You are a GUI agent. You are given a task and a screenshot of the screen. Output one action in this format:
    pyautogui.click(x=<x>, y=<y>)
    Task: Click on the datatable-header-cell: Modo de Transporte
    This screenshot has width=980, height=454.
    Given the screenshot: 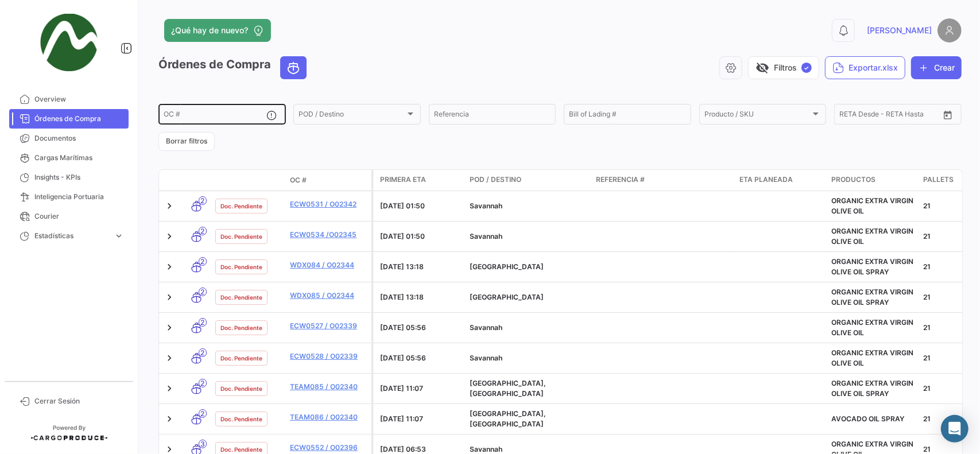 What is the action you would take?
    pyautogui.click(x=196, y=180)
    